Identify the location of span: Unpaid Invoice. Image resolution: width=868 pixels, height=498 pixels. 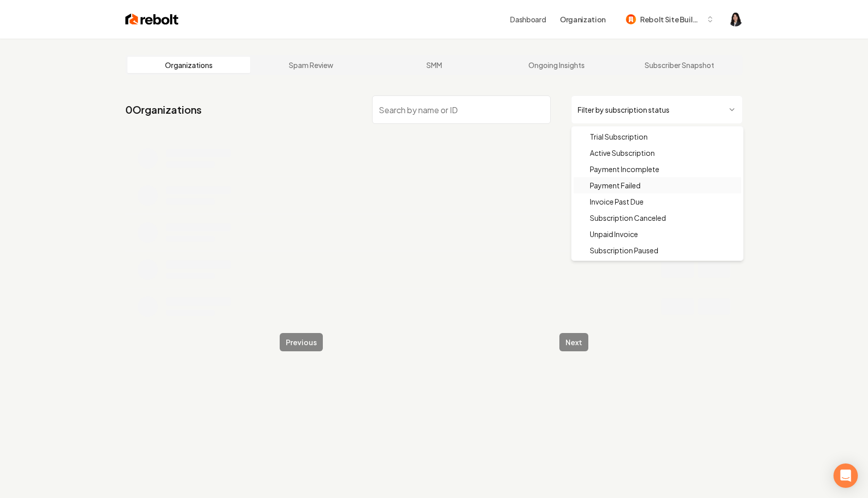
(614, 234).